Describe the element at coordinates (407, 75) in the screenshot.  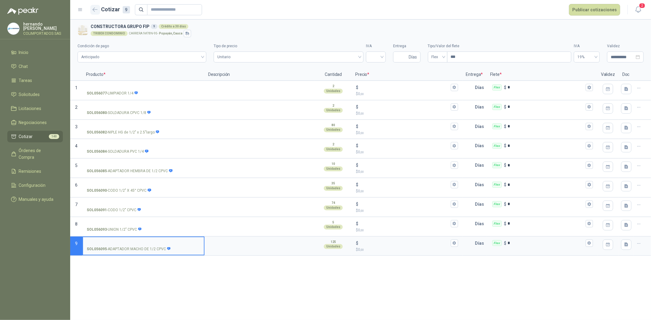
I see `p: Precio` at that location.